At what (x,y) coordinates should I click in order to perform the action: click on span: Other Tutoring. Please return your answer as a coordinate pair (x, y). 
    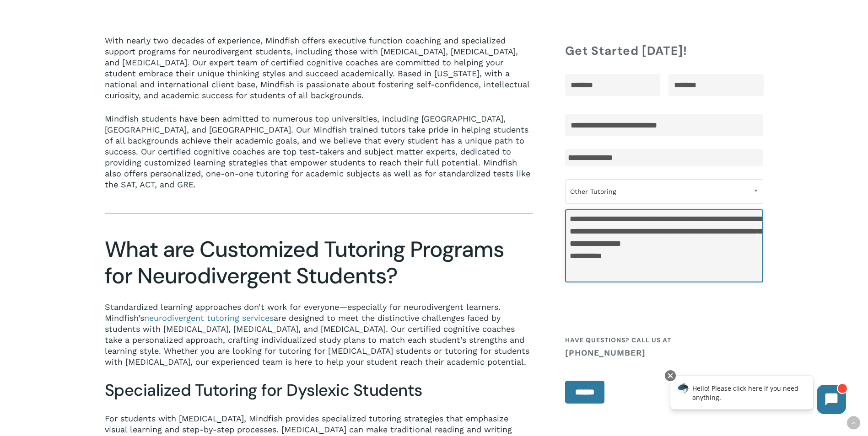
    Looking at the image, I should click on (664, 191).